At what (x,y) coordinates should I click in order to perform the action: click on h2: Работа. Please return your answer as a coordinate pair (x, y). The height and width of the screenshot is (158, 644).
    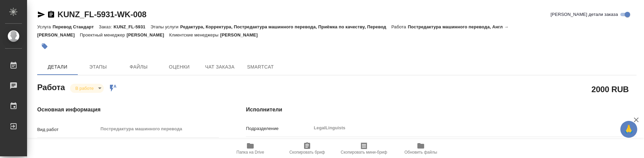
    Looking at the image, I should click on (51, 87).